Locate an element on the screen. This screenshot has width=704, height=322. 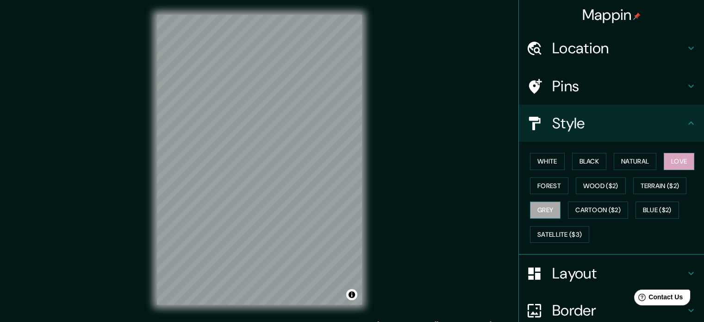
button: Forest is located at coordinates (549, 186).